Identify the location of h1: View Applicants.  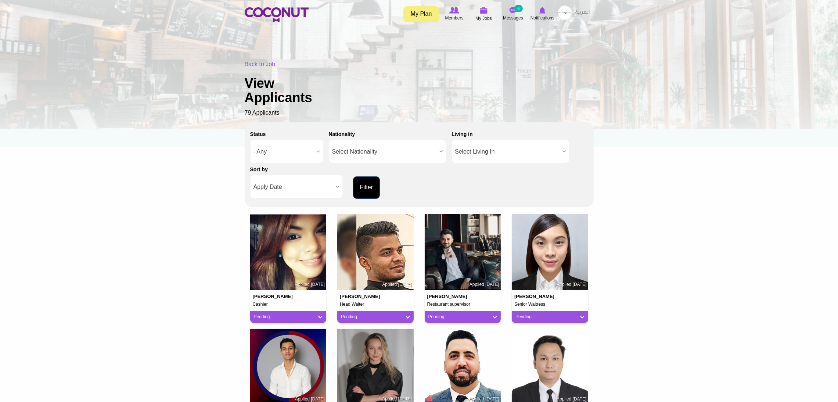
(291, 90).